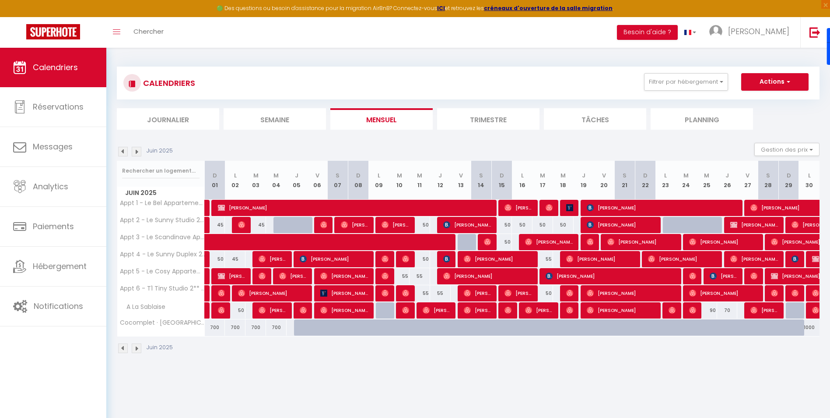  What do you see at coordinates (215, 327) in the screenshot?
I see `div: 700` at bounding box center [215, 327].